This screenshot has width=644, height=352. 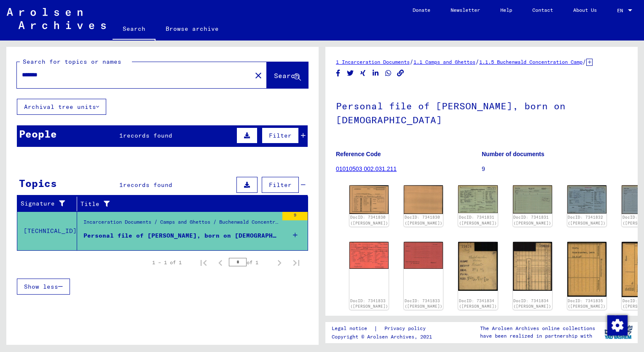 I want to click on a: 1 Incarceration Documents, so click(x=373, y=61).